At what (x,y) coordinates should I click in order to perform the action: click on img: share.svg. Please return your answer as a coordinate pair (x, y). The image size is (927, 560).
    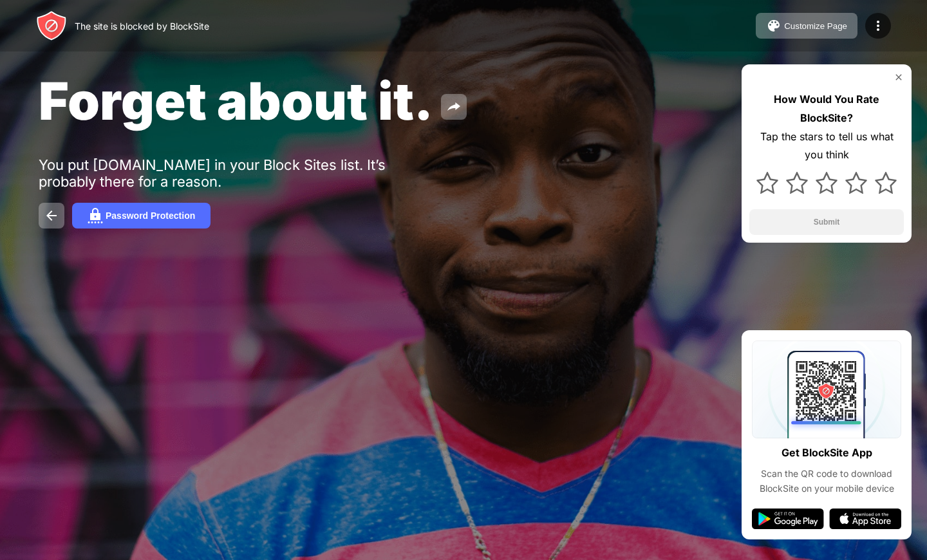
    Looking at the image, I should click on (454, 107).